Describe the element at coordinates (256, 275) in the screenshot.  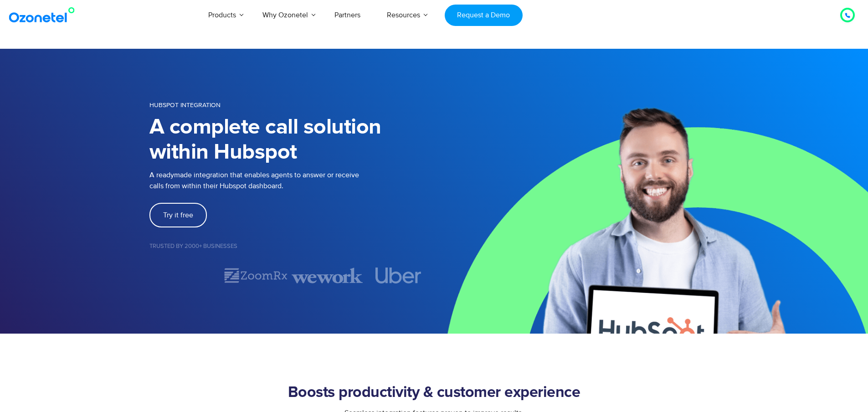
I see `img: zoomrx` at that location.